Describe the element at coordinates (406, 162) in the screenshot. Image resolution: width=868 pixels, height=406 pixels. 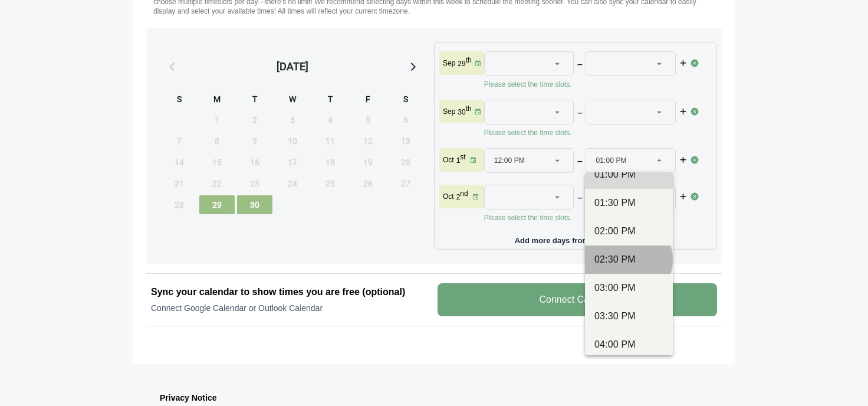
I see `span: Saturday, September 20, 2025` at that location.